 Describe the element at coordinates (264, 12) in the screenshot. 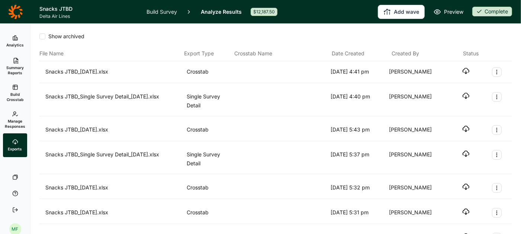

I see `div: $12,187.50` at that location.